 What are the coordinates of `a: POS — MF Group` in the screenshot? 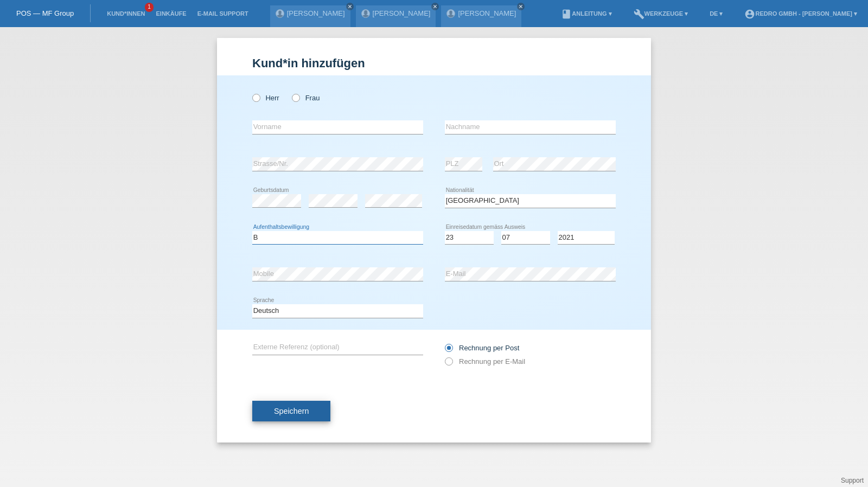 It's located at (45, 13).